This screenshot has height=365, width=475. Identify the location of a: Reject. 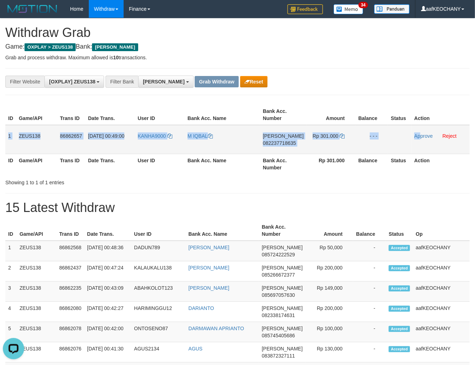
(450, 136).